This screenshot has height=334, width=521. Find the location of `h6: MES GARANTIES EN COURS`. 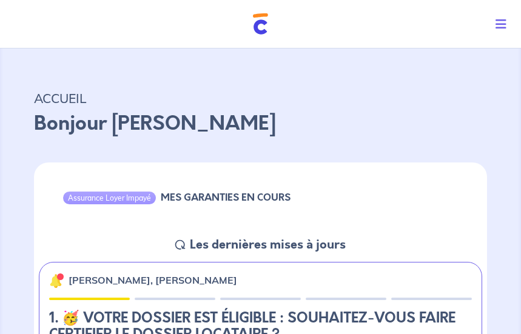

h6: MES GARANTIES EN COURS is located at coordinates (226, 197).